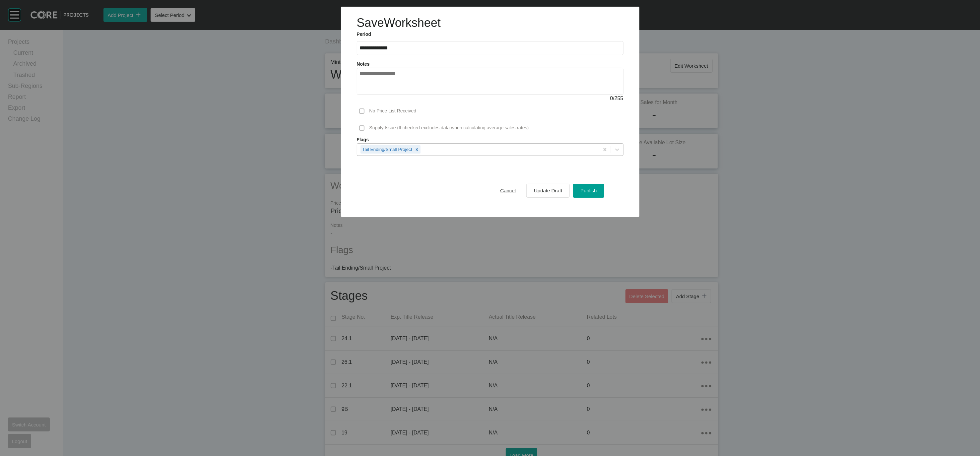  Describe the element at coordinates (393, 111) in the screenshot. I see `p: No Price List Received` at that location.